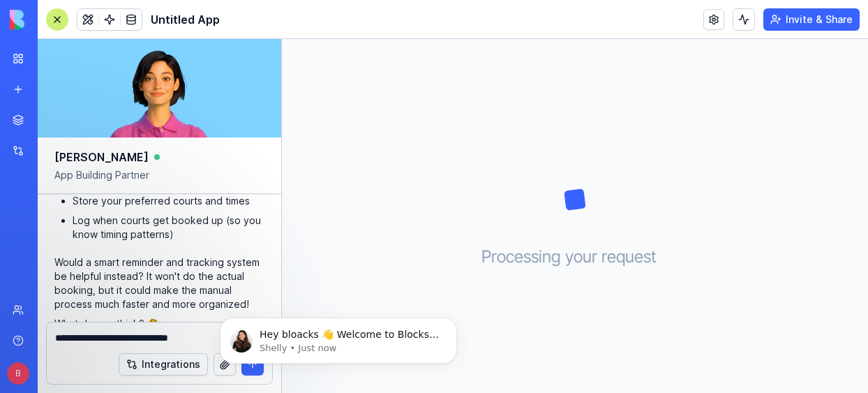 The image size is (868, 393). What do you see at coordinates (150, 47) in the screenshot?
I see `p: Hey bloacks 👋 Welcome to Blocks 🙌 I'm here if you have any questions!` at bounding box center [150, 47].